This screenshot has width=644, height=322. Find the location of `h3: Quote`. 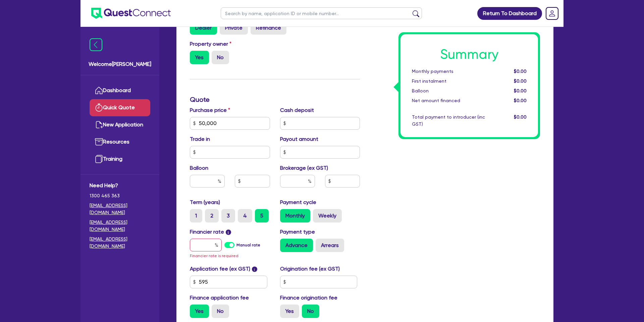

h3: Quote is located at coordinates (275, 99).